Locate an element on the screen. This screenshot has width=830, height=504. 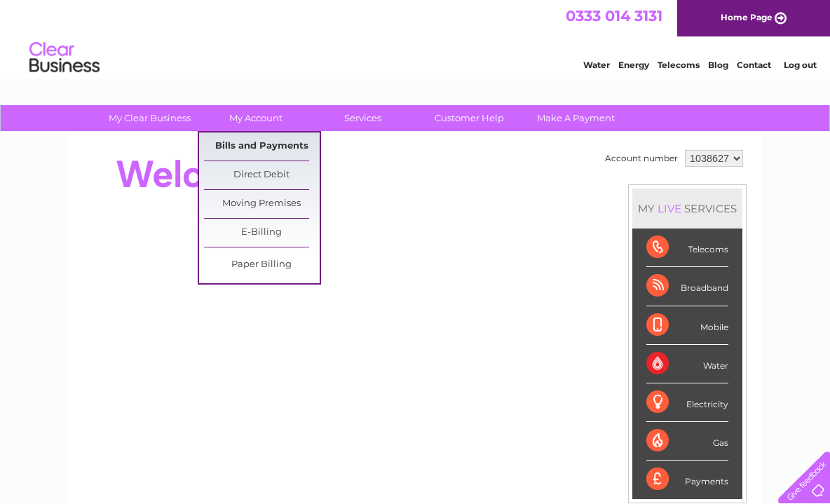
a: Log out is located at coordinates (800, 64).